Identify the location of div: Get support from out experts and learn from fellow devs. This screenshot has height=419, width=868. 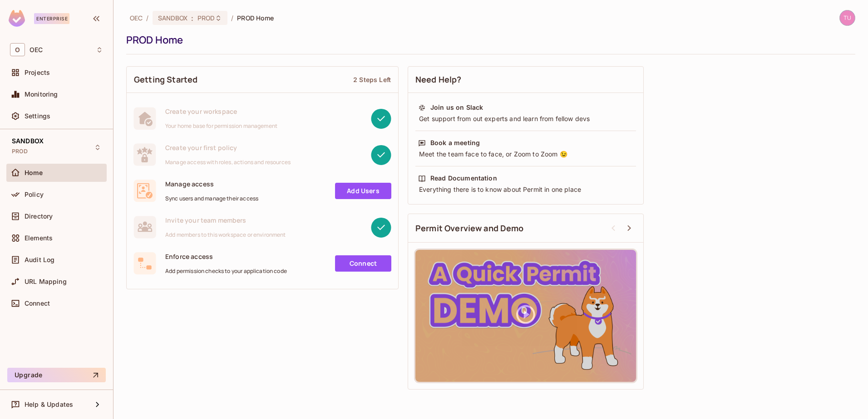
(526, 119).